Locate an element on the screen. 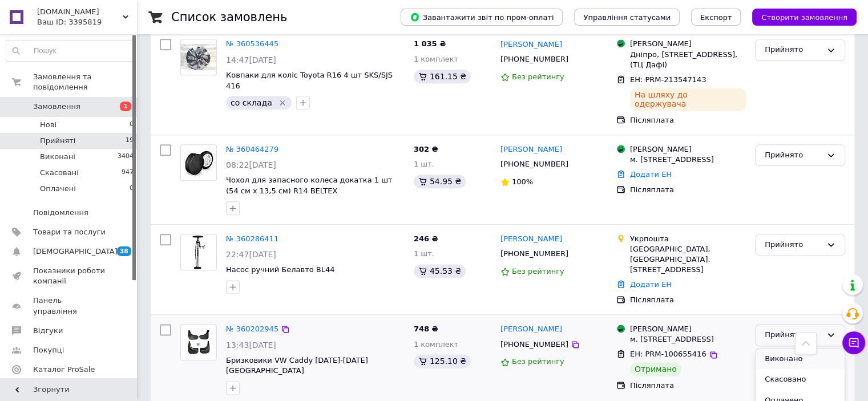  span: Скасовані is located at coordinates (59, 173).